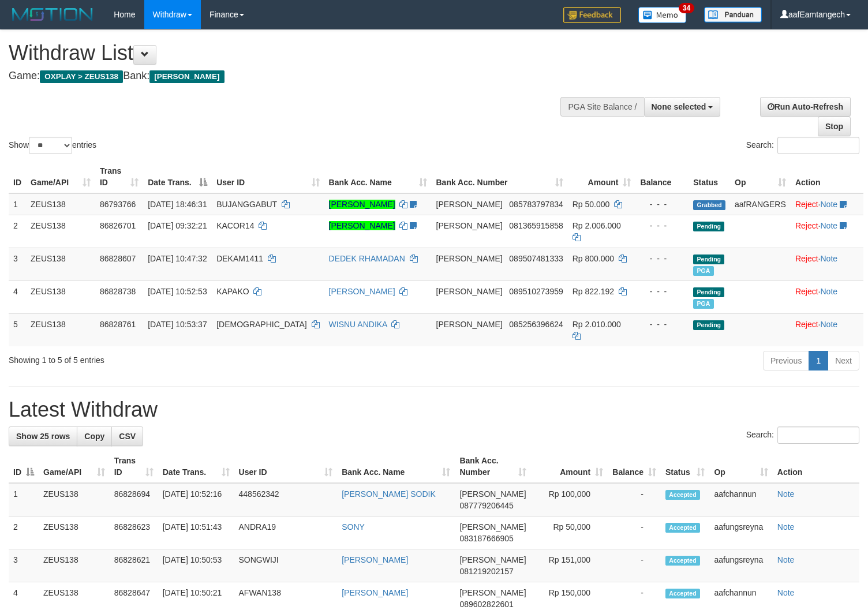  I want to click on a: Previous, so click(787, 361).